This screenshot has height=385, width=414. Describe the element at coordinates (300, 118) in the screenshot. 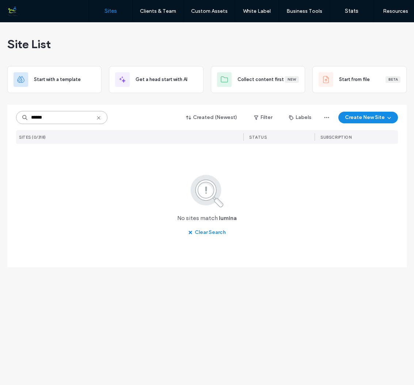

I see `button: Labels` at that location.